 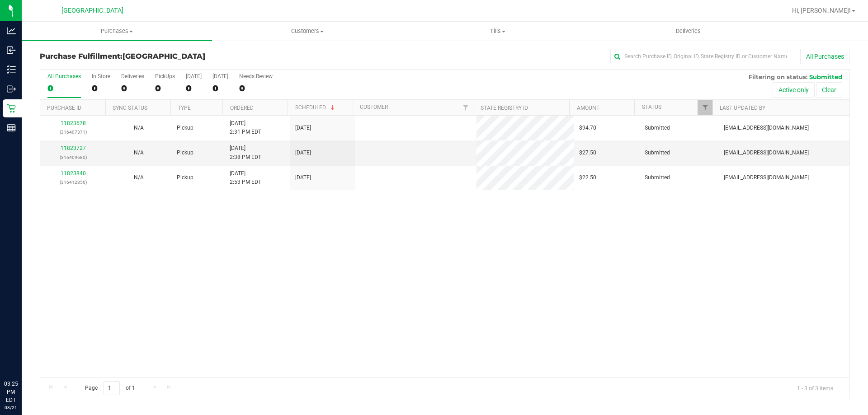 I want to click on inline-svg: Inventory, so click(x=11, y=69).